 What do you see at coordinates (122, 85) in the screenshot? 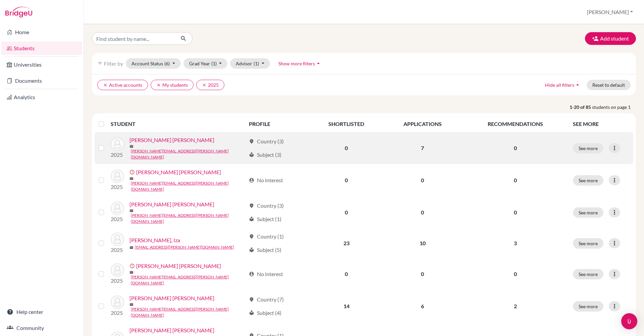
I see `button: clearActive accounts` at bounding box center [122, 85].